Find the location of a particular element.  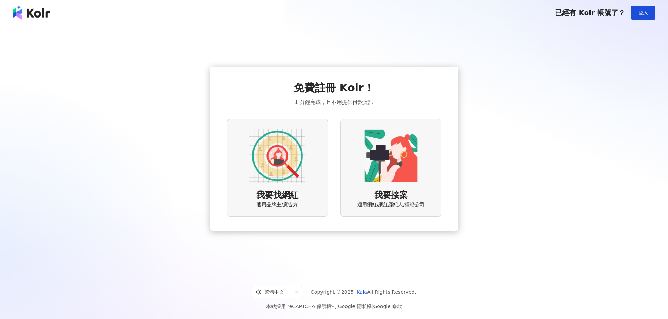

span: 適用網紅/網紅經紀人/經紀公司 is located at coordinates (391, 205).